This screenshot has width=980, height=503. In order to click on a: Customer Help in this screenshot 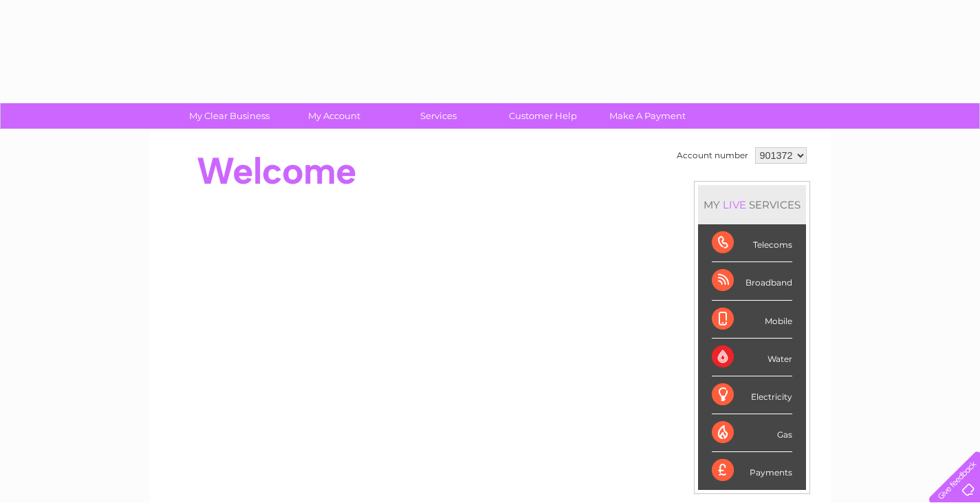, I will do `click(543, 115)`.